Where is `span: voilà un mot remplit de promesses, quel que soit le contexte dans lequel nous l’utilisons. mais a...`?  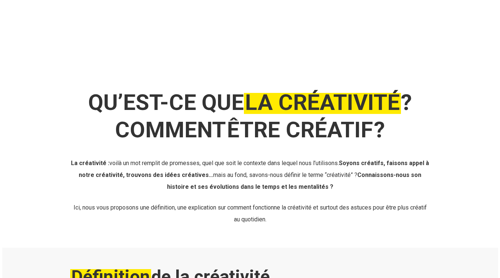
span: voilà un mot remplit de promesses, quel que soit le contexte dans lequel nous l’utilisons. mais a... is located at coordinates (250, 175).